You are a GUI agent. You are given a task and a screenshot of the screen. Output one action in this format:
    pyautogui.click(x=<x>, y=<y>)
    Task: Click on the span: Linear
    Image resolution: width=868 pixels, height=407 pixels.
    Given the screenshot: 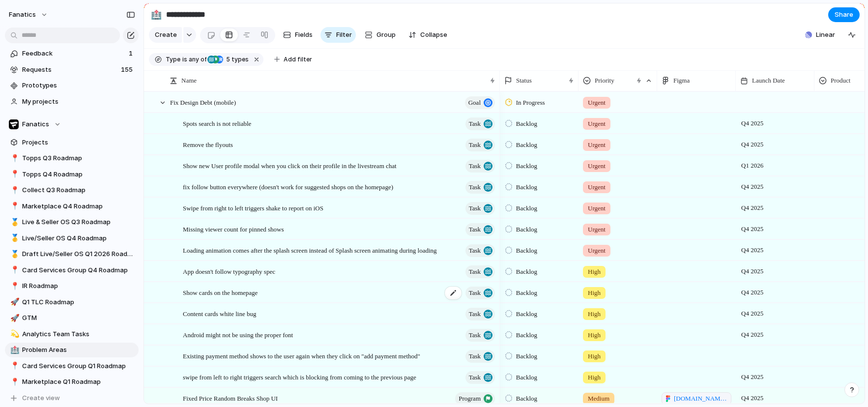 What is the action you would take?
    pyautogui.click(x=826, y=35)
    